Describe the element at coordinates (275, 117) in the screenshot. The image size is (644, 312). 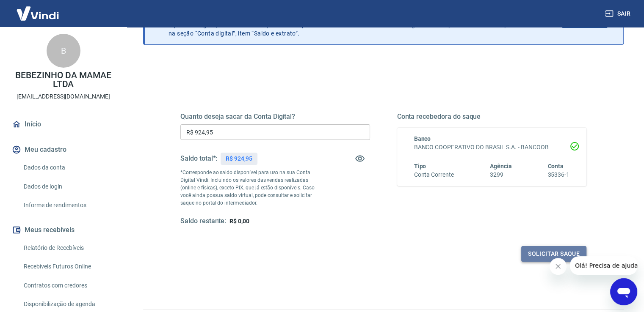
I see `h5: Quanto deseja sacar da Conta Digital?` at that location.